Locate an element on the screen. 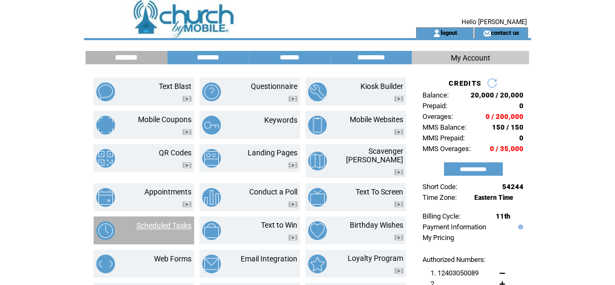 This screenshot has width=615, height=285. img: scheduled-tasks.png is located at coordinates (105, 230).